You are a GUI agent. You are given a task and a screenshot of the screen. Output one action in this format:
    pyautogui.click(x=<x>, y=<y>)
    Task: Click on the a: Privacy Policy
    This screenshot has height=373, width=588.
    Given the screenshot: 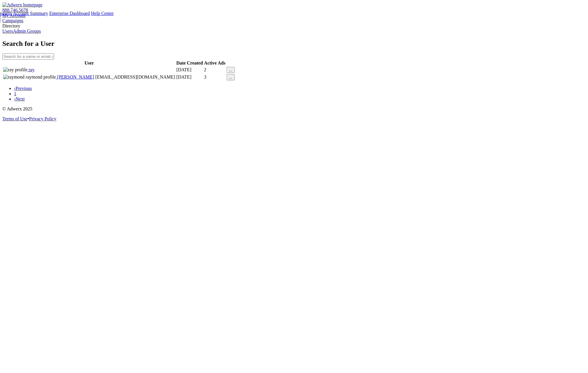 What is the action you would take?
    pyautogui.click(x=43, y=118)
    